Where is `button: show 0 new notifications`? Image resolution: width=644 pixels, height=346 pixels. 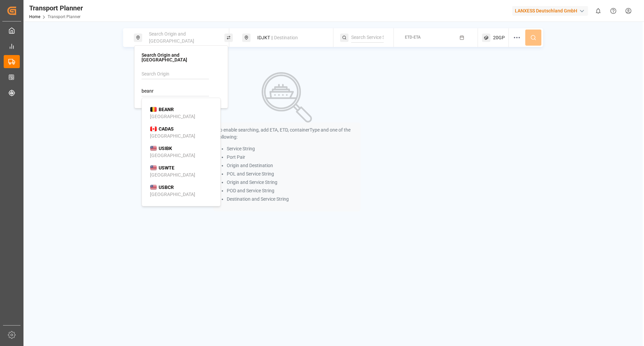
button: show 0 new notifications is located at coordinates (597, 11).